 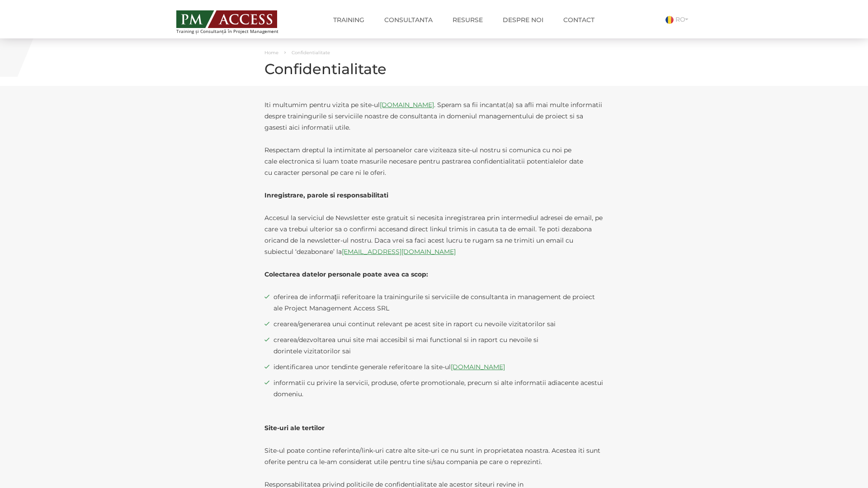 I want to click on a: Home, so click(x=271, y=52).